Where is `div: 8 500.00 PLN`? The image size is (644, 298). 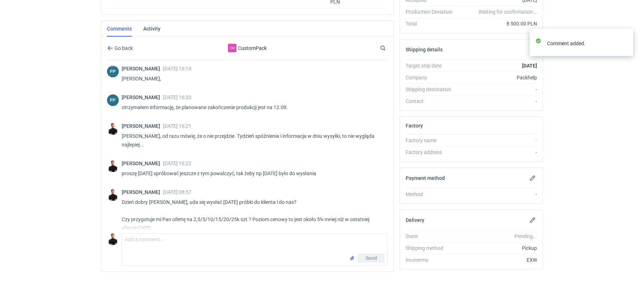 div: 8 500.00 PLN is located at coordinates (498, 24).